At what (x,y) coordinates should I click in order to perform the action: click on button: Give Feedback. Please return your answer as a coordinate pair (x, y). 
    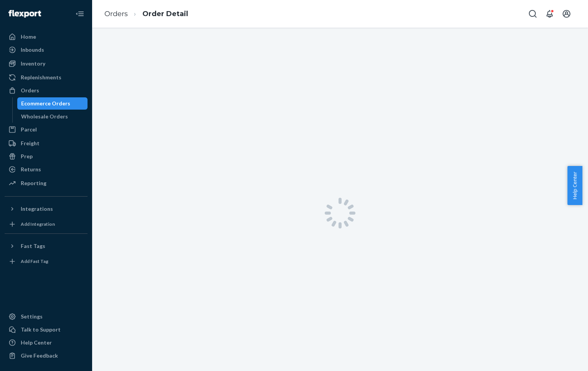
    Looking at the image, I should click on (46, 356).